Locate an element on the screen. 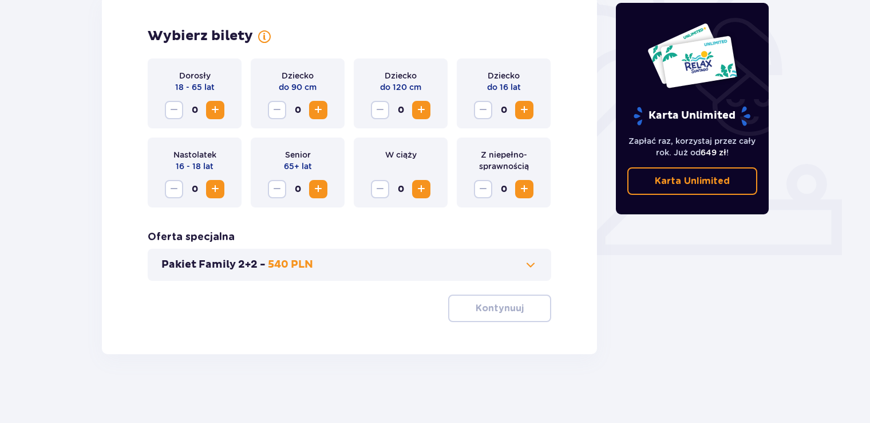  p: 65+ lat is located at coordinates (298, 166).